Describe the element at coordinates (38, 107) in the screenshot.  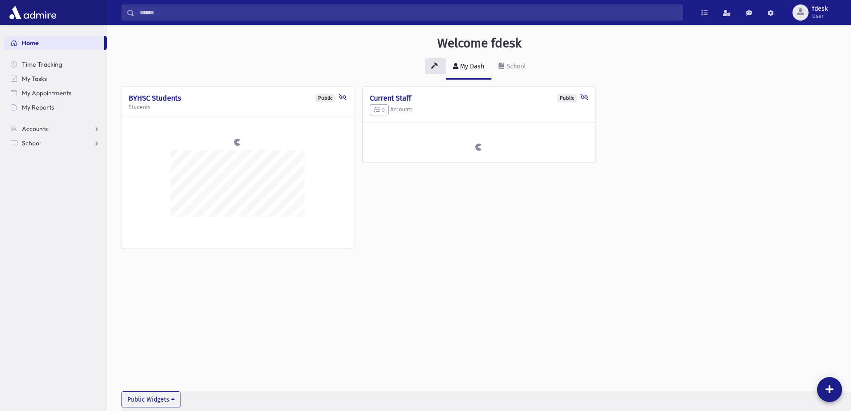
I see `span: My Reports` at that location.